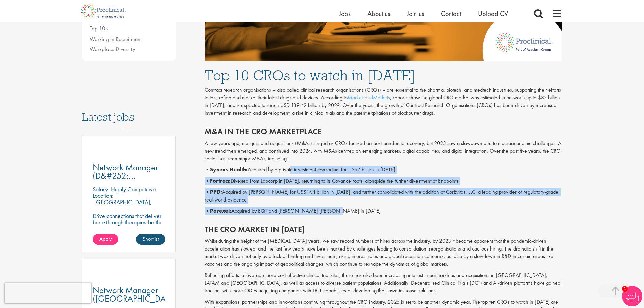 The height and width of the screenshot is (308, 644). What do you see at coordinates (493, 13) in the screenshot?
I see `span: Upload CV` at bounding box center [493, 13].